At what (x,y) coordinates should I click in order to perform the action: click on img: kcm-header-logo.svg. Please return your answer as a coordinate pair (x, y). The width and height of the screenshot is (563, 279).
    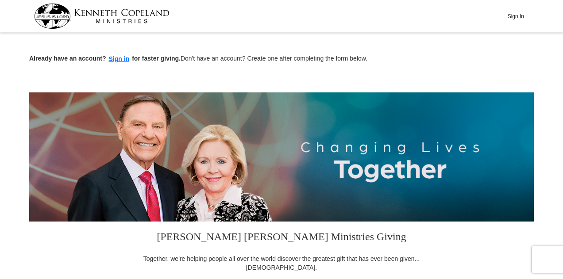
    Looking at the image, I should click on (102, 16).